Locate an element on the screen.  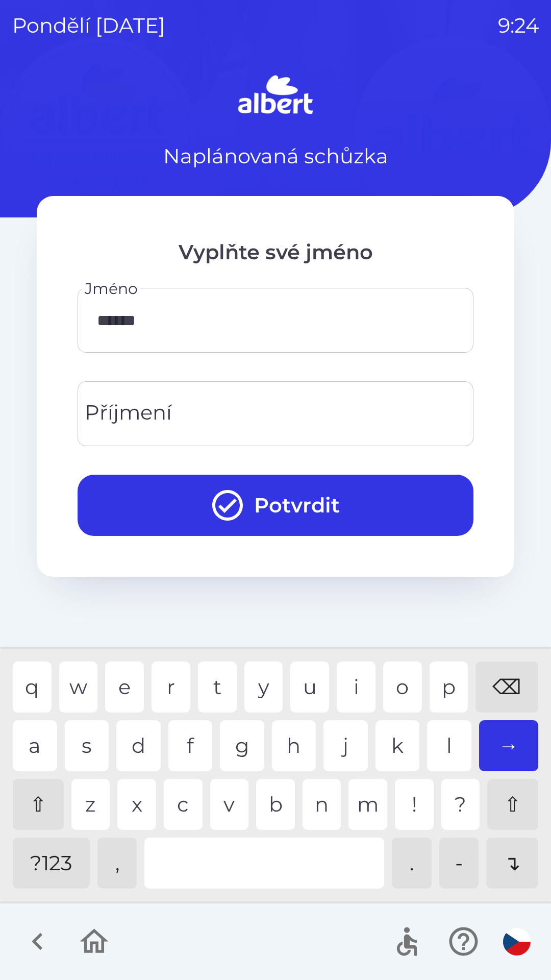
img: cs flag is located at coordinates (516, 941).